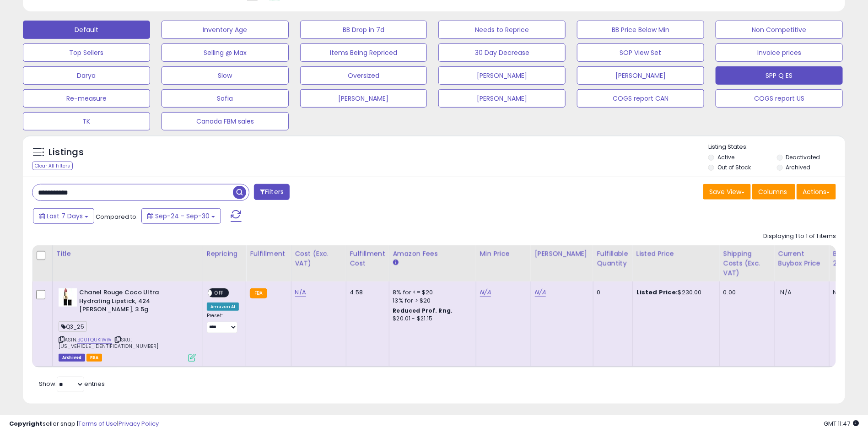 Image resolution: width=868 pixels, height=433 pixels. I want to click on span: Sep-24 - Sep-30, so click(182, 216).